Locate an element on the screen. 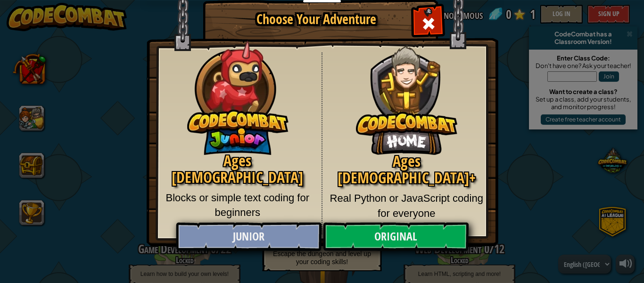 The height and width of the screenshot is (283, 644). img: CodeCombat Junior hero character is located at coordinates (238, 94).